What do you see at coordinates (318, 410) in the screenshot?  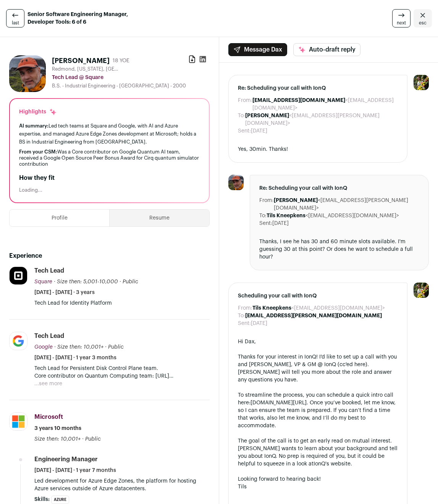 I see `div: To streamline the process, you can schedule a quick intro call here: . Once you’ve booked, let me...` at bounding box center [318, 410].